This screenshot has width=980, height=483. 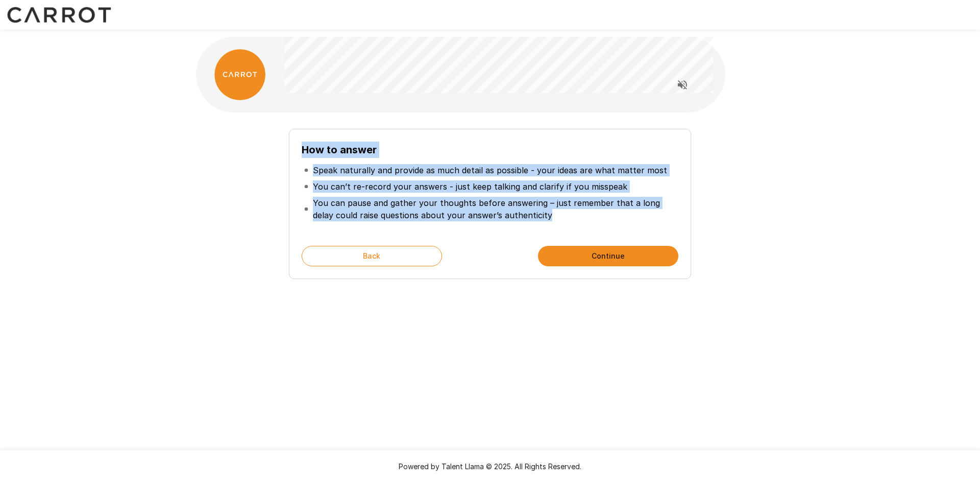 What do you see at coordinates (490, 170) in the screenshot?
I see `p: Speak naturally and provide as much detail as possible - your ideas are what matter most` at bounding box center [490, 170].